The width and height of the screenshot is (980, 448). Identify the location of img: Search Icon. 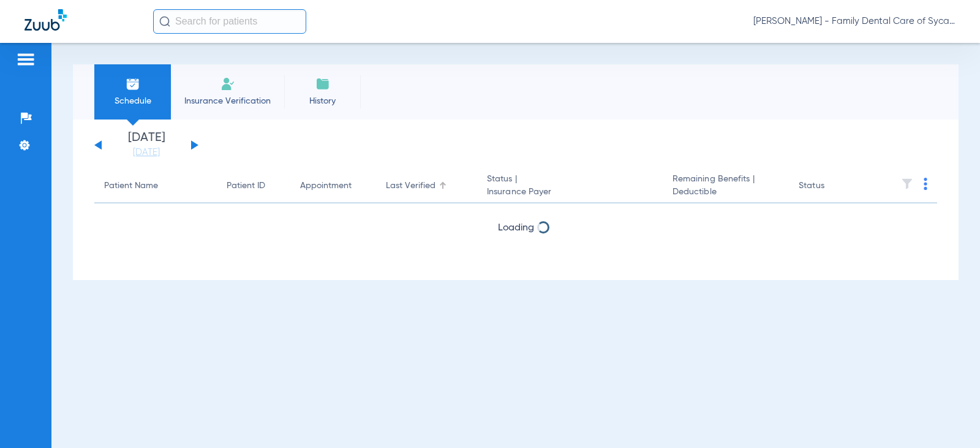
(165, 21).